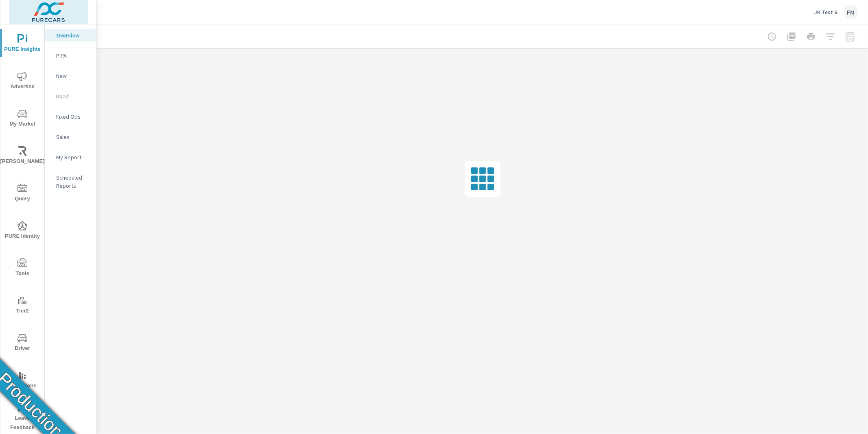 This screenshot has width=868, height=434. What do you see at coordinates (826, 13) in the screenshot?
I see `p: JK Test 6` at bounding box center [826, 13].